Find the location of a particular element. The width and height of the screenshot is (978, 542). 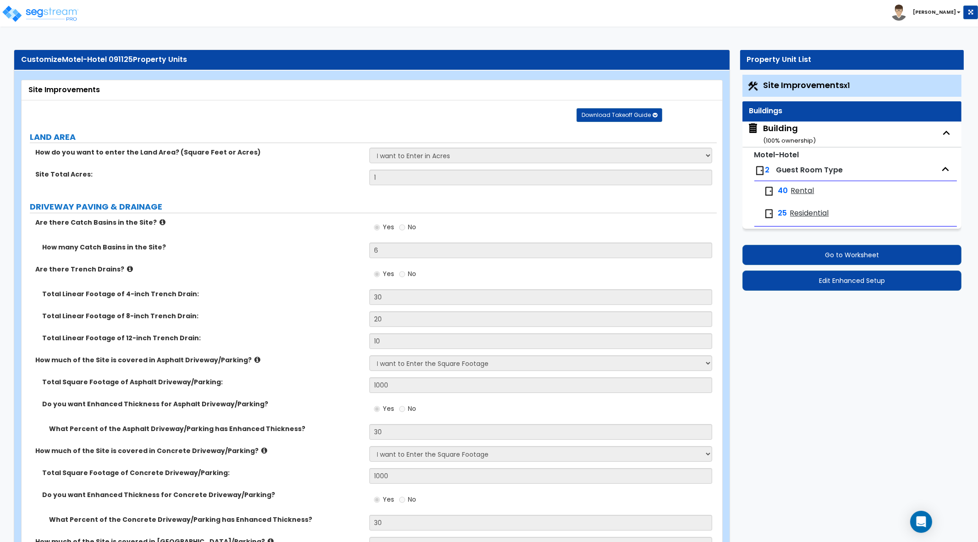

span: Download Takeoff Guide is located at coordinates (616, 115).